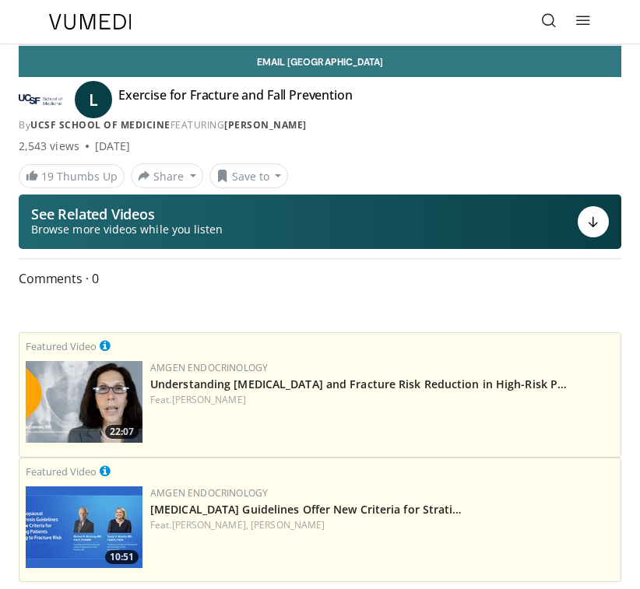 The height and width of the screenshot is (589, 640). I want to click on img: UCSF School of Medicine, so click(40, 100).